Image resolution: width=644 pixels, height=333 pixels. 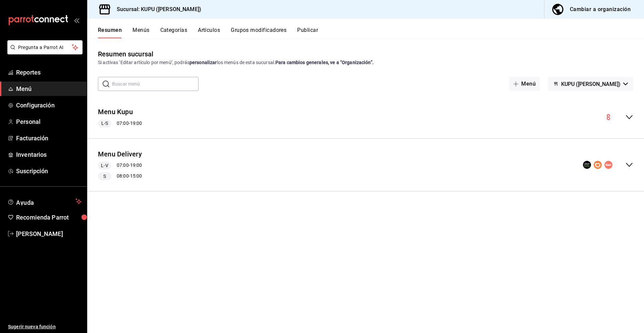 I want to click on button: Artículos, so click(x=209, y=33).